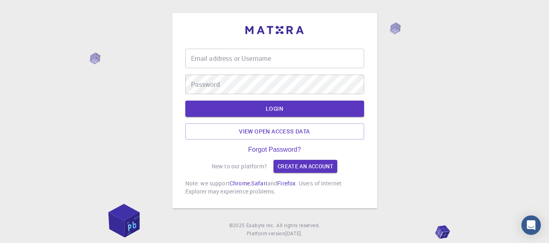 The width and height of the screenshot is (549, 243). What do you see at coordinates (240, 183) in the screenshot?
I see `a: Chrome` at bounding box center [240, 183].